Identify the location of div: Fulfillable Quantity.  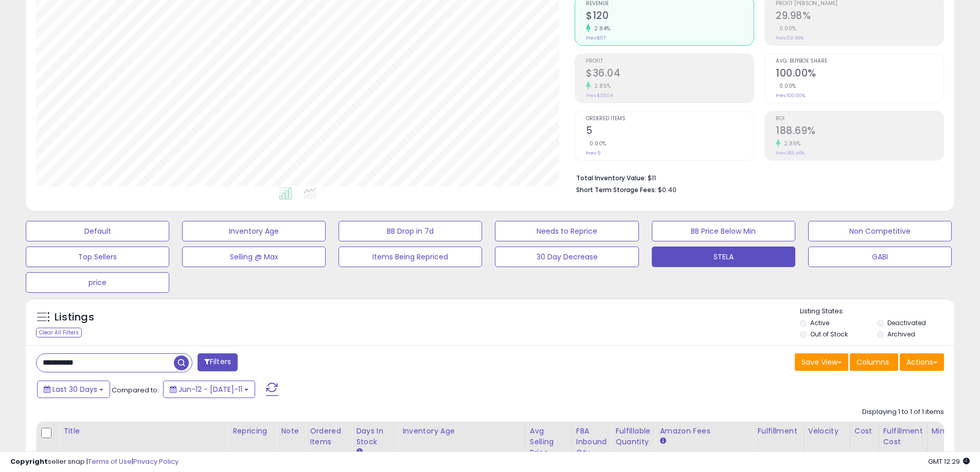
(633, 437).